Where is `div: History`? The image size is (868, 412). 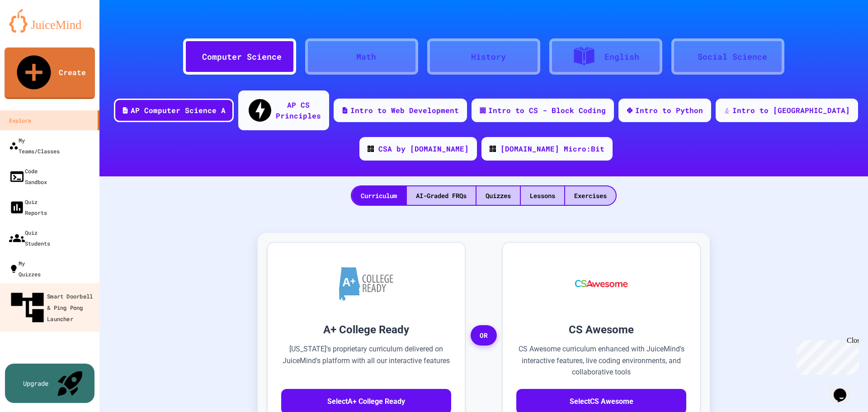 div: History is located at coordinates (488, 57).